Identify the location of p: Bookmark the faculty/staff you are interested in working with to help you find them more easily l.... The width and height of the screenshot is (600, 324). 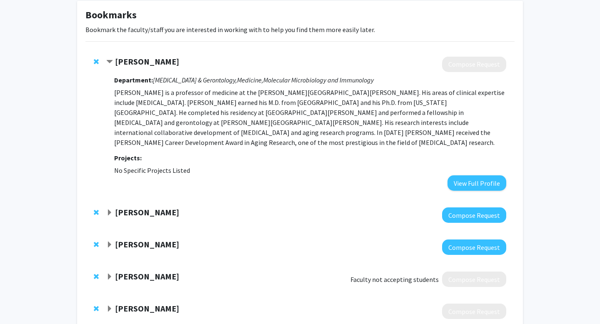
(300, 30).